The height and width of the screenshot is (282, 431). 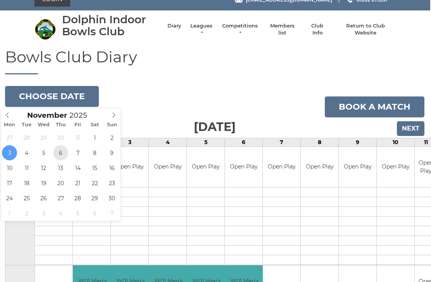 I want to click on button: Choose date, so click(x=52, y=97).